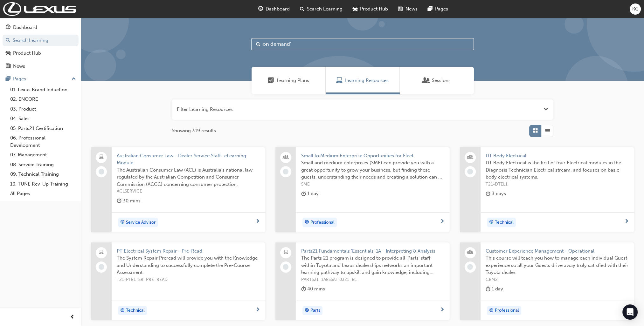 The height and width of the screenshot is (326, 644). Describe the element at coordinates (40, 47) in the screenshot. I see `button: DashboardSearch LearningProduct HubNews` at that location.